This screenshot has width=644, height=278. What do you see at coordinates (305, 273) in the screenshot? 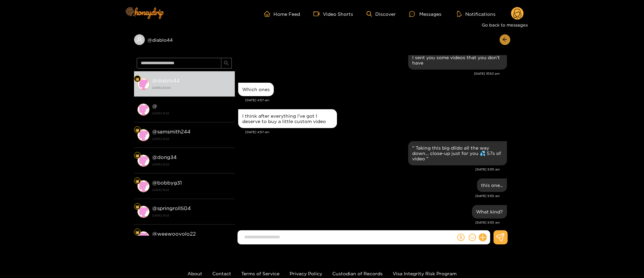
I see `a: Privacy Policy` at bounding box center [305, 273].